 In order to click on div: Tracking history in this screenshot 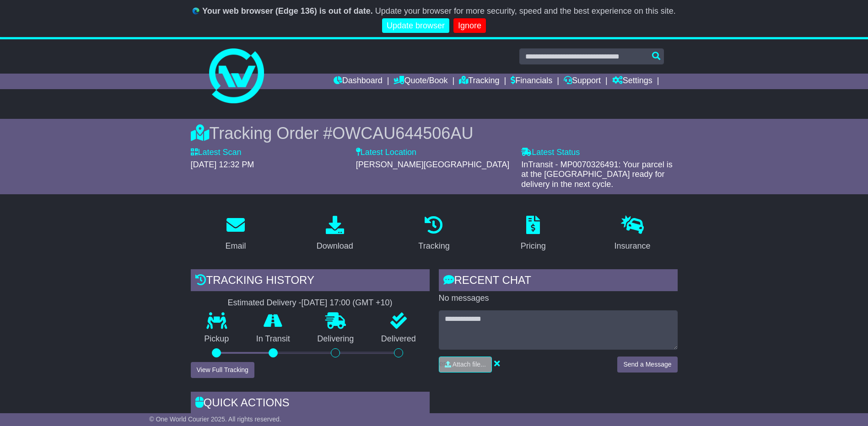, I will do `click(310, 282)`.